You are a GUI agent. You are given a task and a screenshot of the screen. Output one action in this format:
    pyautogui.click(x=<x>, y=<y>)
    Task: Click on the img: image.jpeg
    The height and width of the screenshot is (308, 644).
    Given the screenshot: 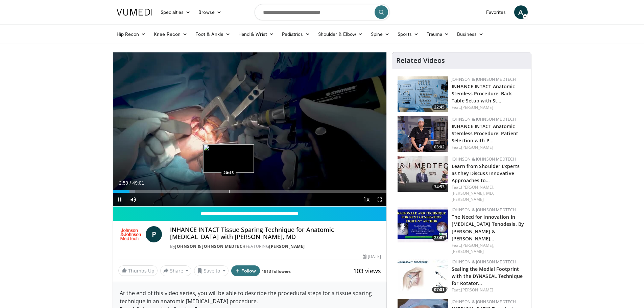 What is the action you would take?
    pyautogui.click(x=228, y=159)
    